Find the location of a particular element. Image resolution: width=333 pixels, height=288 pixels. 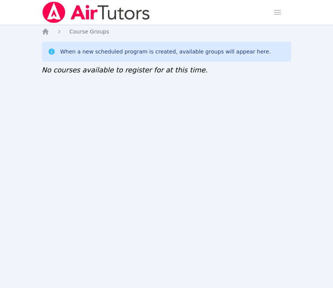

div: When a new scheduled program is created, available groups will appear here. is located at coordinates (165, 52).